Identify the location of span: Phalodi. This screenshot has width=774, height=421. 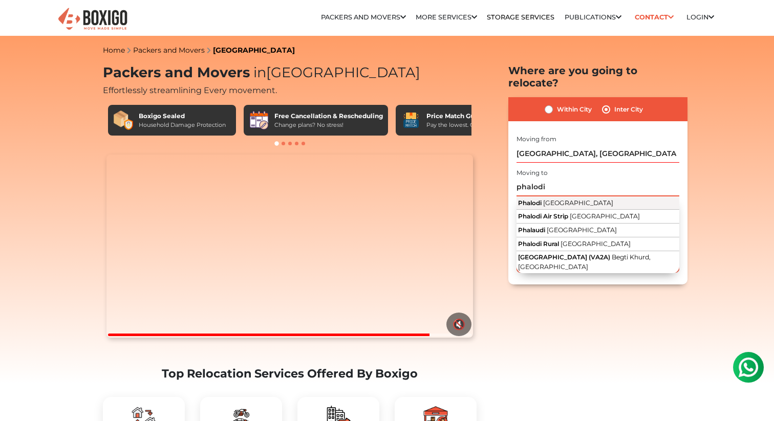
(530, 203).